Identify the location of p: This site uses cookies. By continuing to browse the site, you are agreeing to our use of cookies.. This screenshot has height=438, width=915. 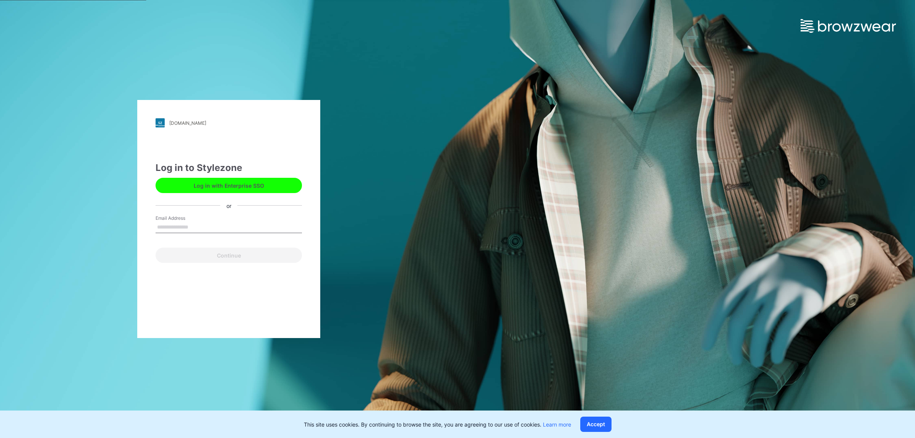
(437, 424).